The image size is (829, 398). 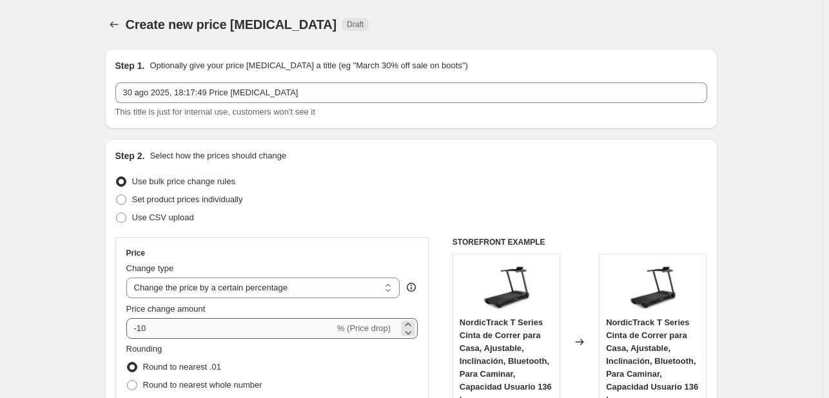 What do you see at coordinates (218, 156) in the screenshot?
I see `p: Select how the prices should change` at bounding box center [218, 156].